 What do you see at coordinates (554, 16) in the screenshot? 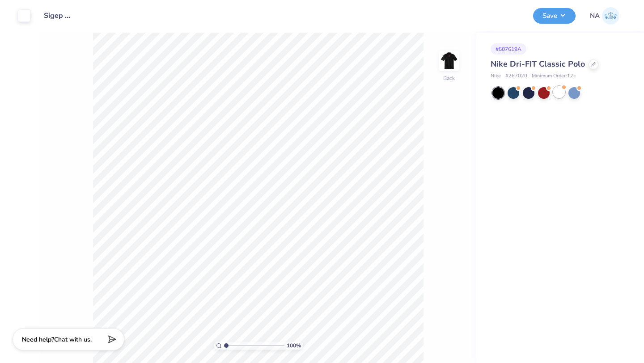
I see `button: Save` at bounding box center [554, 16].